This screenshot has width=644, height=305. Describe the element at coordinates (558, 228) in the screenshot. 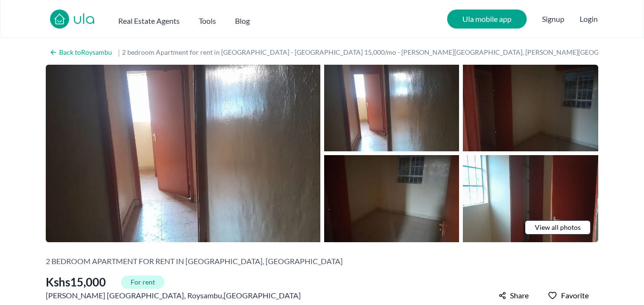

I see `span: View all photos` at that location.